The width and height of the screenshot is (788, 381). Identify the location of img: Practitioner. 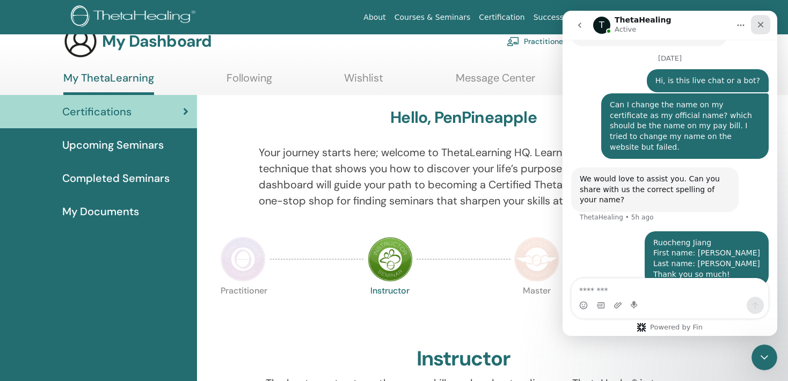
(243, 259).